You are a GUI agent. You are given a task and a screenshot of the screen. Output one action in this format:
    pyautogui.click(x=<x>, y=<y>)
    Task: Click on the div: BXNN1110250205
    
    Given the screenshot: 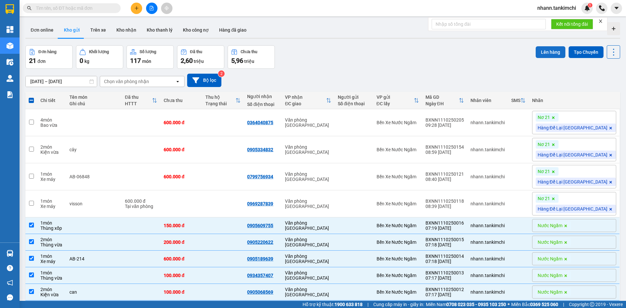 What is the action you would take?
    pyautogui.click(x=445, y=120)
    